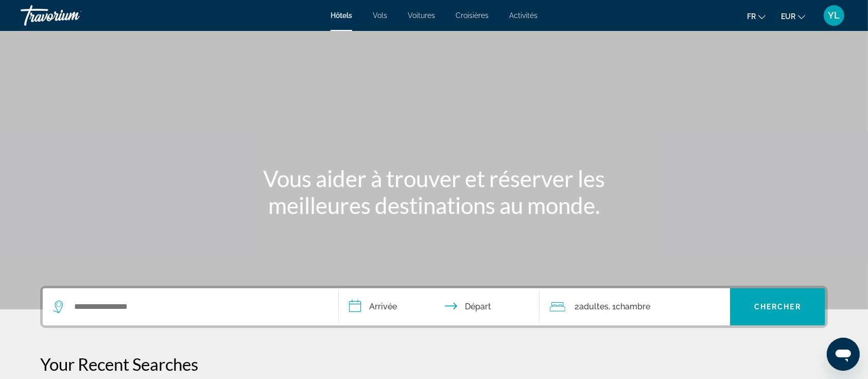  Describe the element at coordinates (472, 16) in the screenshot. I see `a: Croisières` at that location.